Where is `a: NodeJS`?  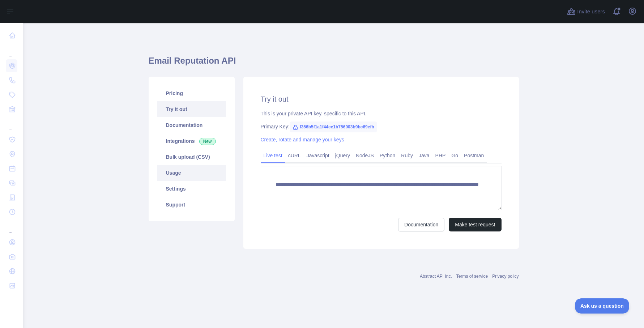 a: NodeJS is located at coordinates (365, 155).